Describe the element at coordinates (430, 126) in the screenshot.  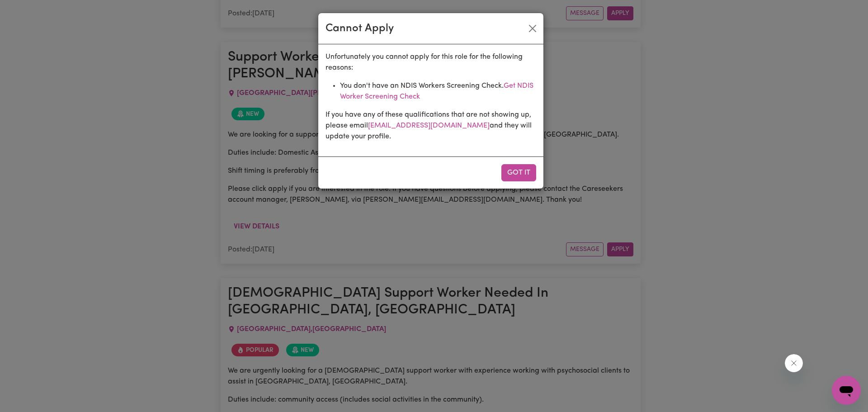
I see `p: If you have any of these qualifications that are not showing up, please email and they will updat...` at that location.